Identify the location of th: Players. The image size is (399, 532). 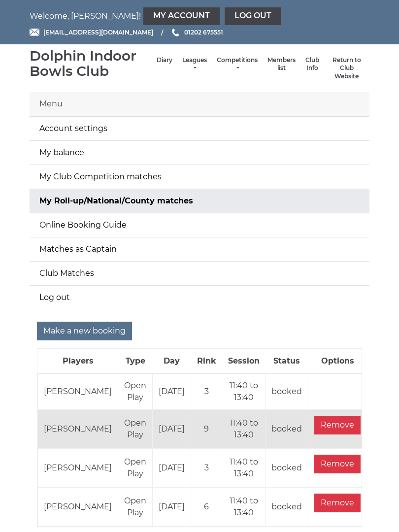
(78, 362).